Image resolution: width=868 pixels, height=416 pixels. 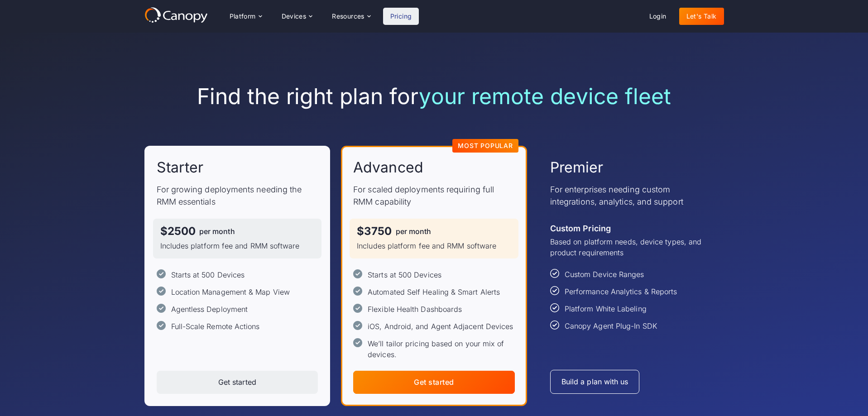 I want to click on div: Platform, so click(x=243, y=16).